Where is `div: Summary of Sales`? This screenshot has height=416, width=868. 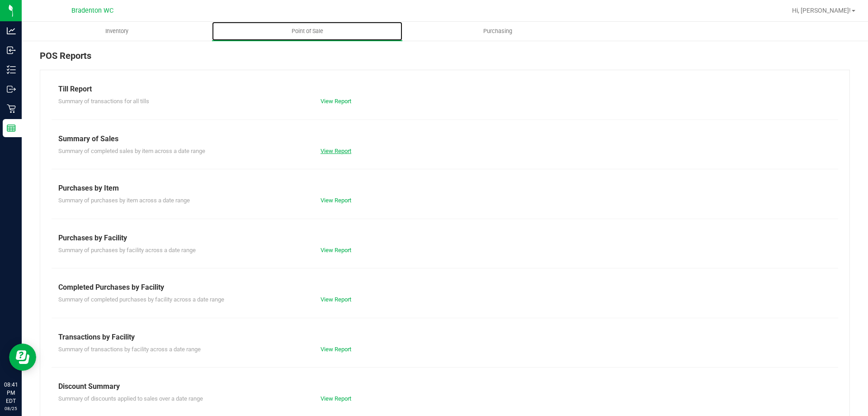
div: Summary of Sales is located at coordinates (445, 139).